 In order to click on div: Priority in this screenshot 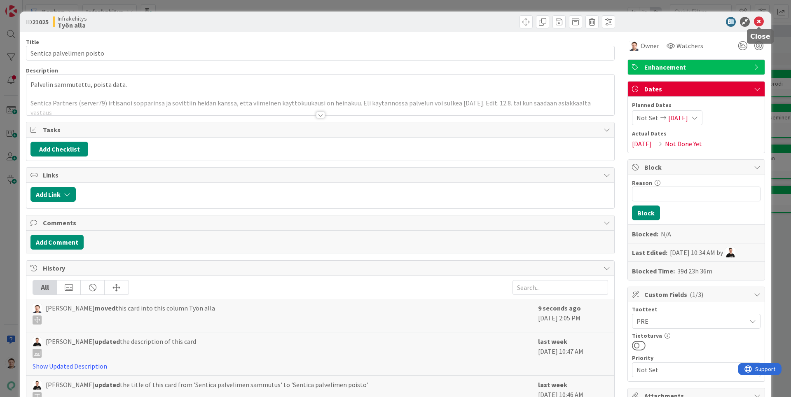, I will do `click(697, 358)`.